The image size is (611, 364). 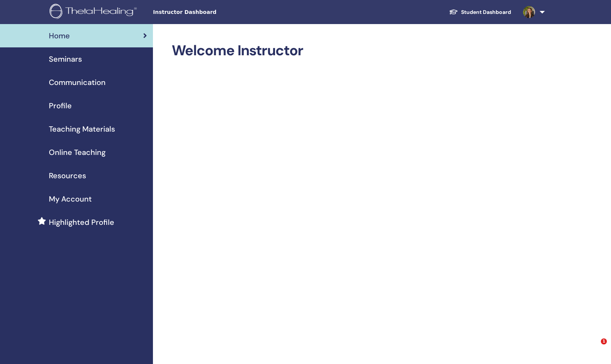 I want to click on img: graduation-cap-white.svg, so click(x=454, y=12).